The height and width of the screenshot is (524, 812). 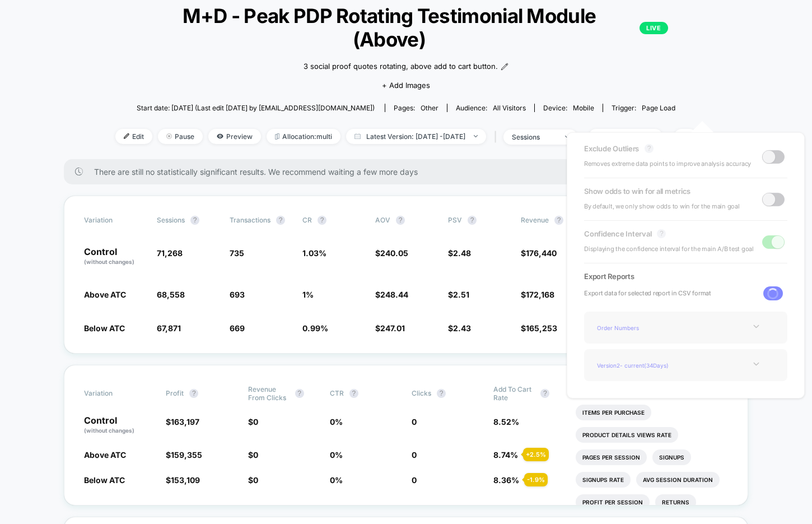 I want to click on span: 2.48, so click(x=462, y=253).